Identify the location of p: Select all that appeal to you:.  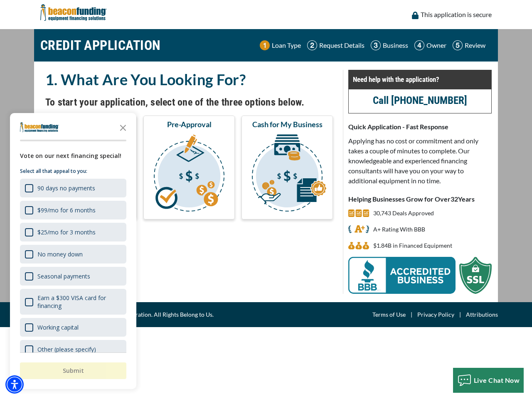
(73, 171).